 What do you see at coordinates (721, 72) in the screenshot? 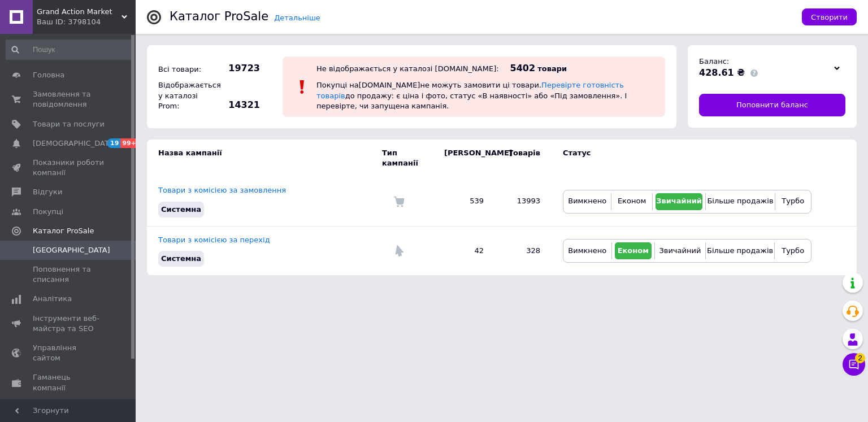
I see `span: 428.61 ₴` at bounding box center [721, 72].